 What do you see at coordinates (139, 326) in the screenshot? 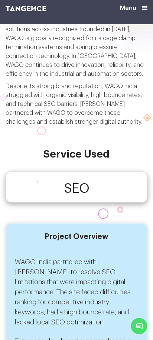
I see `div: Chat Widget` at bounding box center [139, 326].